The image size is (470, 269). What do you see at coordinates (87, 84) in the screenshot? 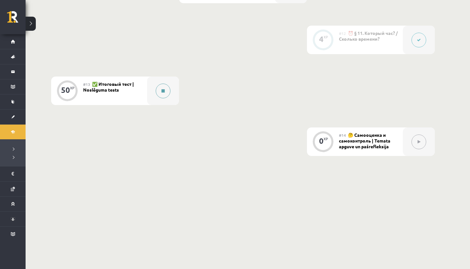
I see `span: #13` at bounding box center [87, 84].